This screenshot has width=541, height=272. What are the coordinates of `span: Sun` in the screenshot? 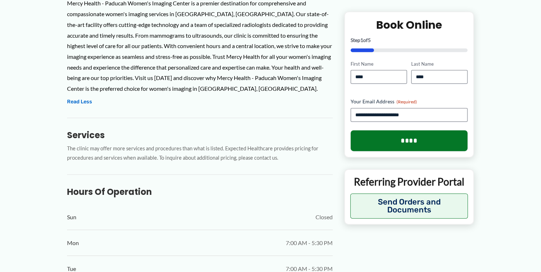 It's located at (72, 217).